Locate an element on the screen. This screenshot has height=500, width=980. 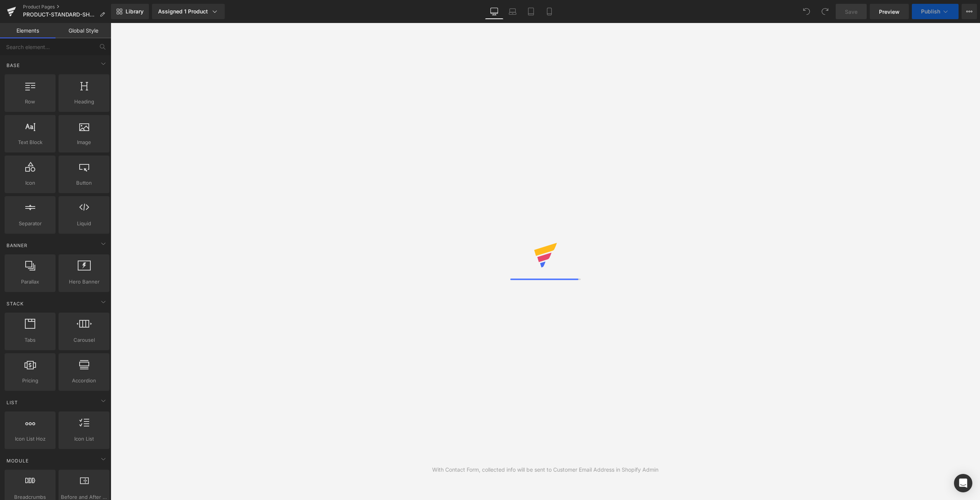
span: Publish is located at coordinates (931, 12).